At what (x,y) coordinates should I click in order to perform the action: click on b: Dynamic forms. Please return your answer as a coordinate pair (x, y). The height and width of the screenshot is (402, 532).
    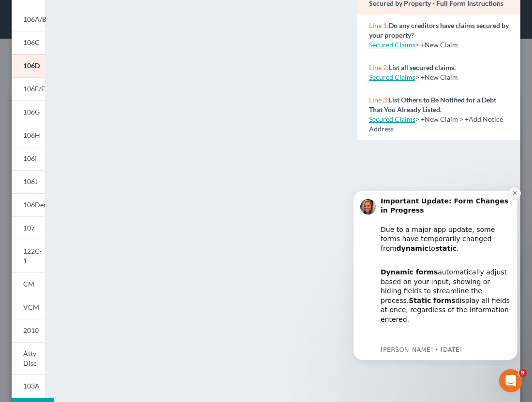
    Looking at the image, I should click on (71, 90).